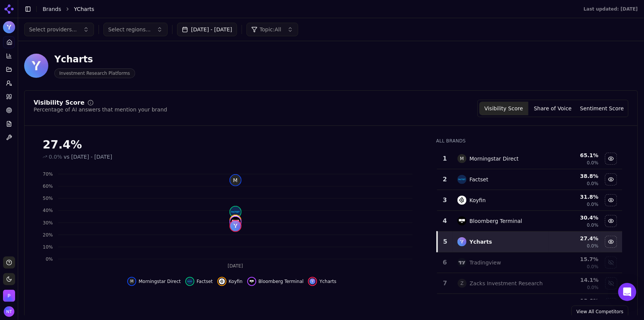  I want to click on span: Bloomberg Terminal, so click(281, 282).